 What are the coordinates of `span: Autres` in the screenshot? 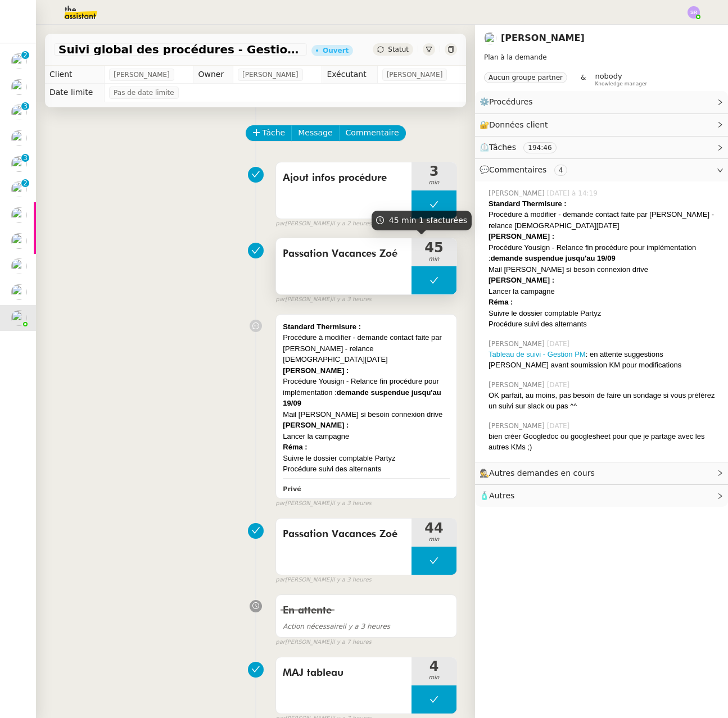 It's located at (501, 495).